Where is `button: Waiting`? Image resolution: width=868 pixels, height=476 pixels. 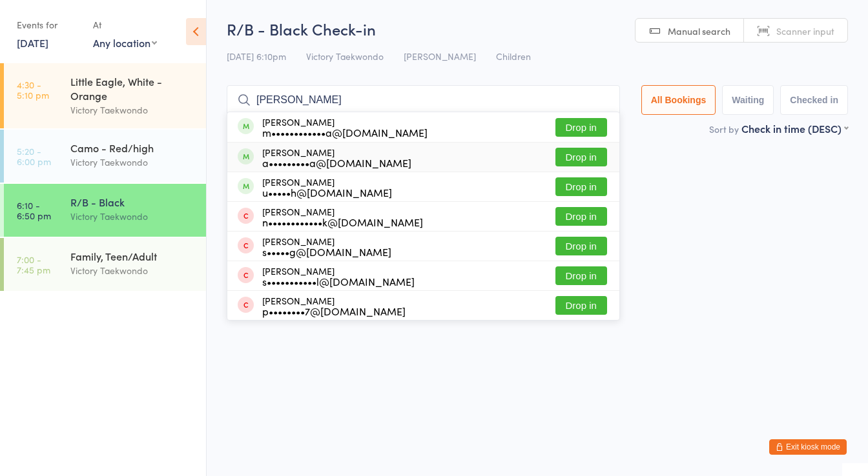 button: Waiting is located at coordinates (748, 100).